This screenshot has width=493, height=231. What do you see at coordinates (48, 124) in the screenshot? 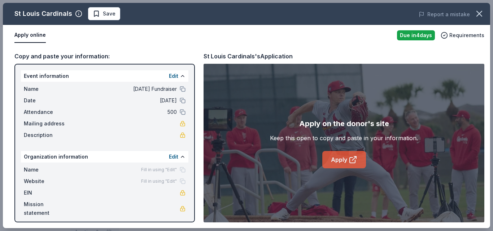
I see `span: Mailing address` at bounding box center [48, 124].